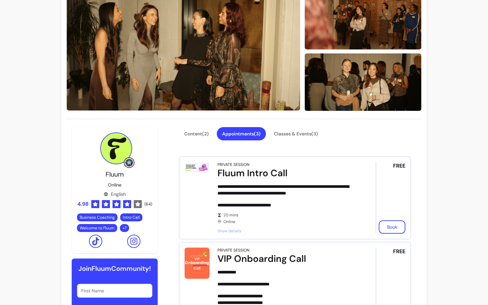 This screenshot has width=488, height=305. I want to click on span: Fluum, so click(114, 174).